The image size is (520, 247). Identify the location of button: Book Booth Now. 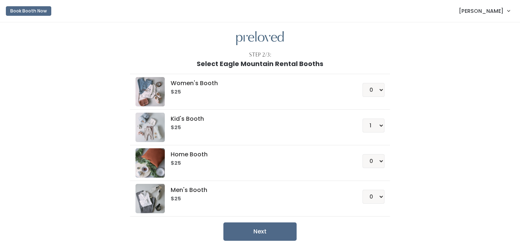
(29, 11).